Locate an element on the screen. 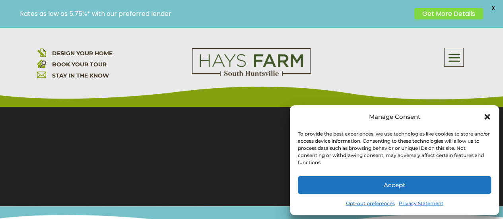 The width and height of the screenshot is (503, 219). div: Manage Consent is located at coordinates (394, 117).